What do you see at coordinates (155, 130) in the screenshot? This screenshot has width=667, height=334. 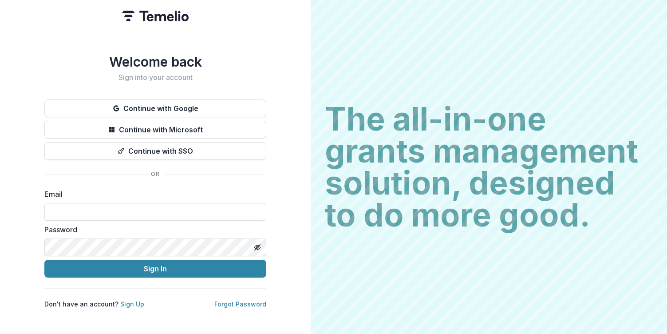 I see `button: Continue with Microsoft` at bounding box center [155, 130].